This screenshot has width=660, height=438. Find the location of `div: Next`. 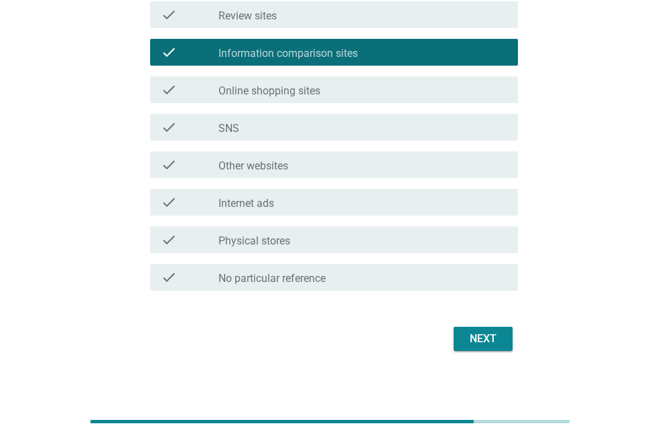

div: Next is located at coordinates (483, 339).